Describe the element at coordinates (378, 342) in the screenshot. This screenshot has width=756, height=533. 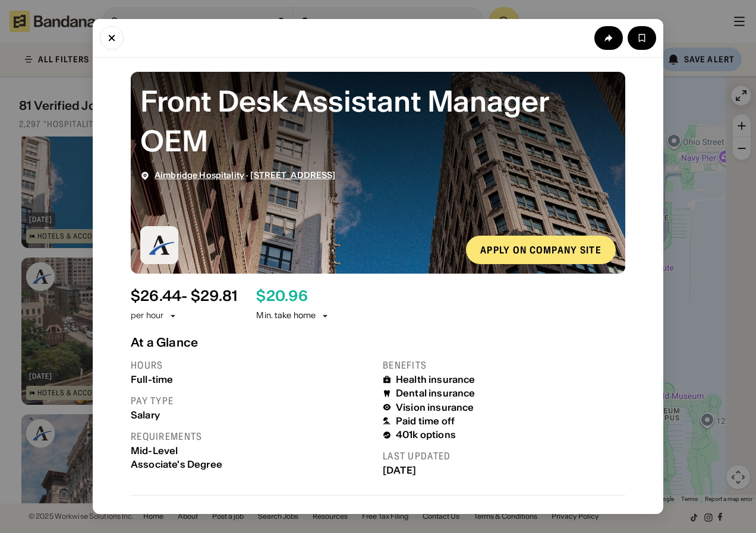
I see `div: At a Glance` at that location.